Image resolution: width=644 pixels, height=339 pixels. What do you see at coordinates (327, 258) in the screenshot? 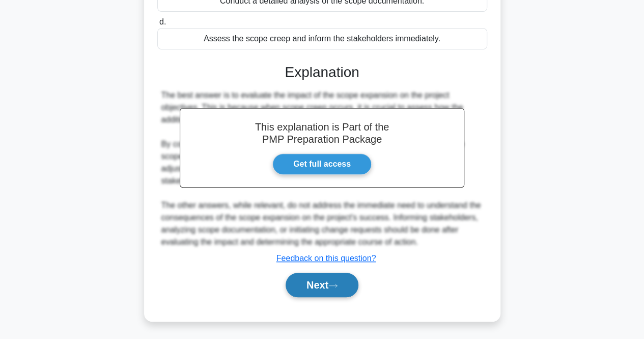
I see `u: Feedback on this question?` at bounding box center [327, 258].